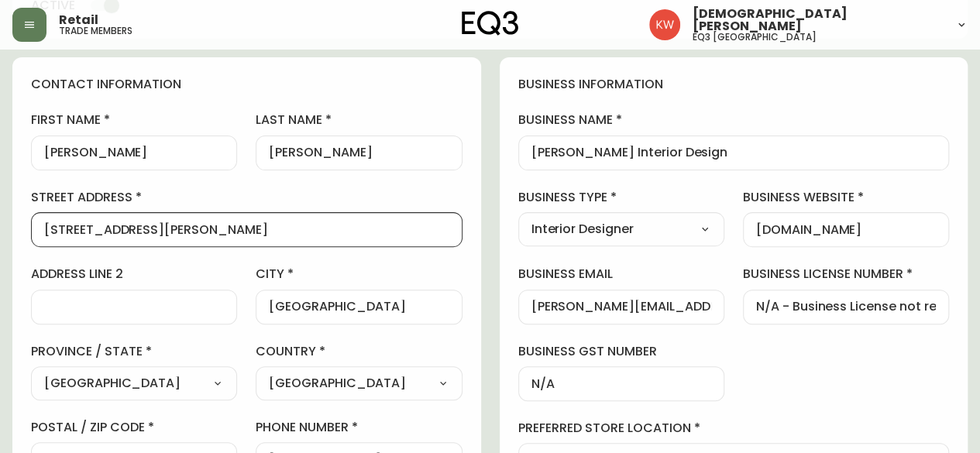  What do you see at coordinates (622, 352) in the screenshot?
I see `label: business gst number` at bounding box center [622, 352].